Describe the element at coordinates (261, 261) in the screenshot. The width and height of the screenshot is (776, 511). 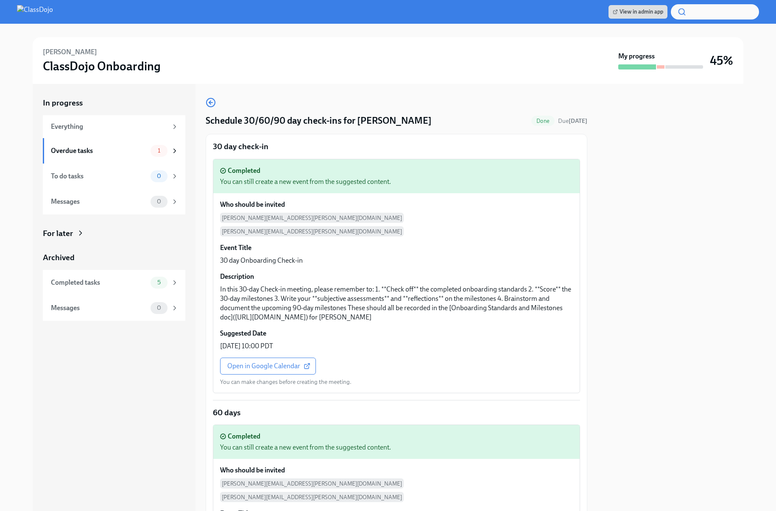
I see `p: 30 day Onboarding Check-in` at that location.